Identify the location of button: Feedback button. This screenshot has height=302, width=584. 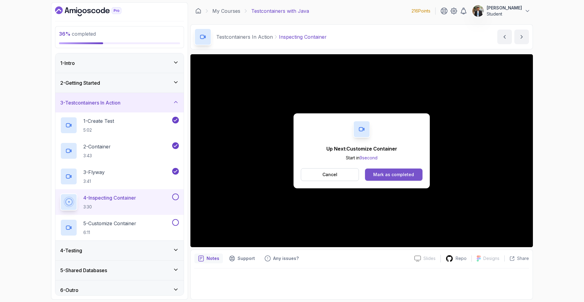
(282, 258).